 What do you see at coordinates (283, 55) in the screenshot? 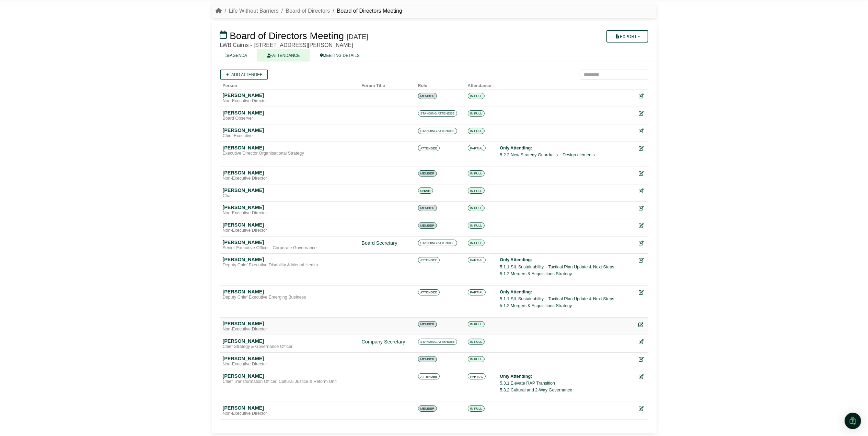
I see `a: ATTENDANCE` at bounding box center [283, 55].